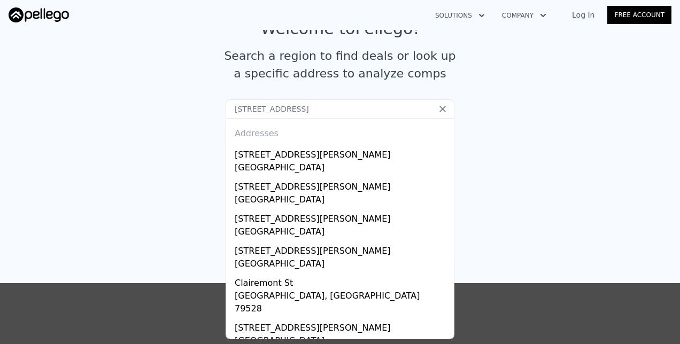 This screenshot has height=344, width=680. I want to click on div: Search a region to find deals or look up a specific address to analyze comps, so click(340, 65).